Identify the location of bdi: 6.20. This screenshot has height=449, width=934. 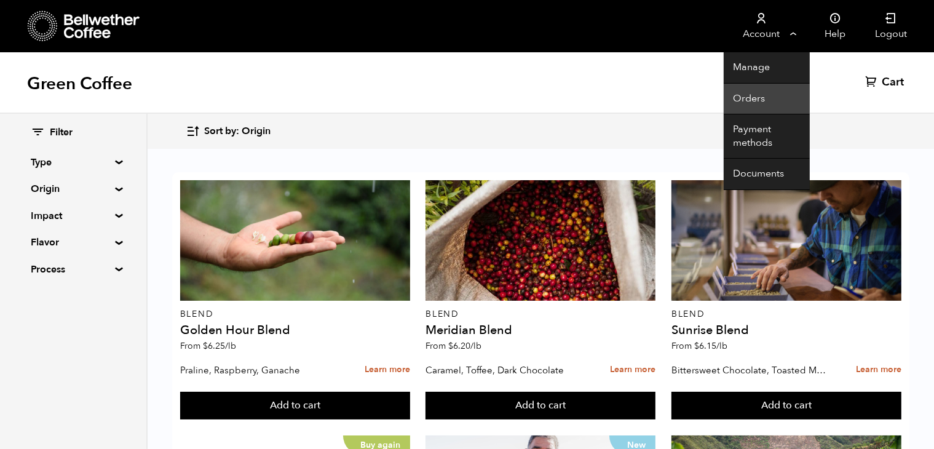
(465, 345).